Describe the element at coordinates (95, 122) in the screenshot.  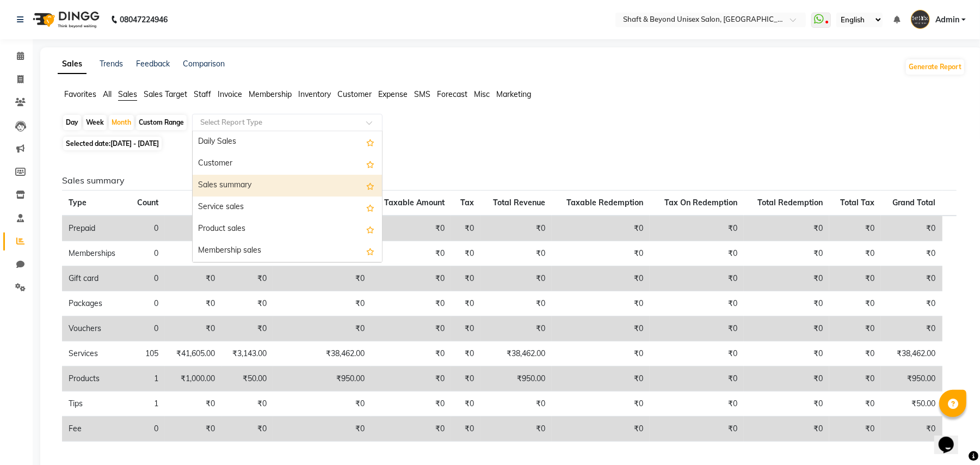
I see `div: Week` at that location.